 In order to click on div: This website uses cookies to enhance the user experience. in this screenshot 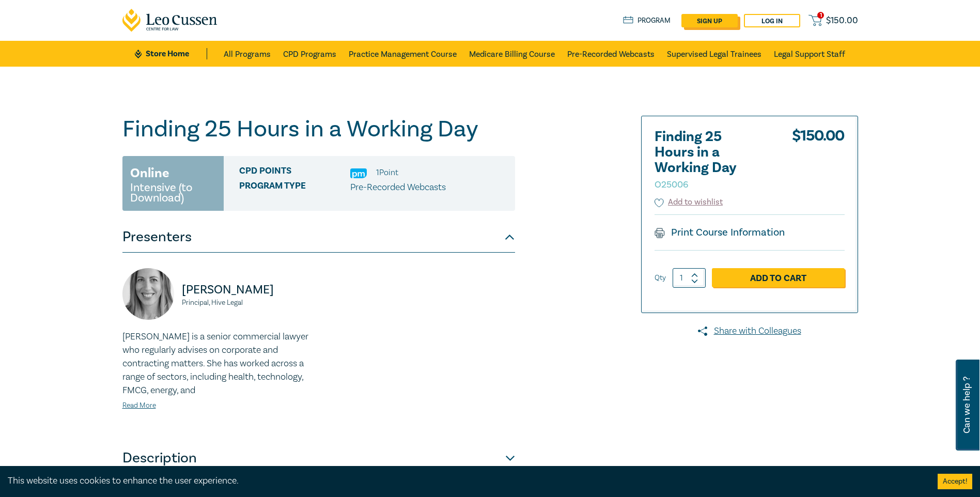, I will do `click(465, 481)`.